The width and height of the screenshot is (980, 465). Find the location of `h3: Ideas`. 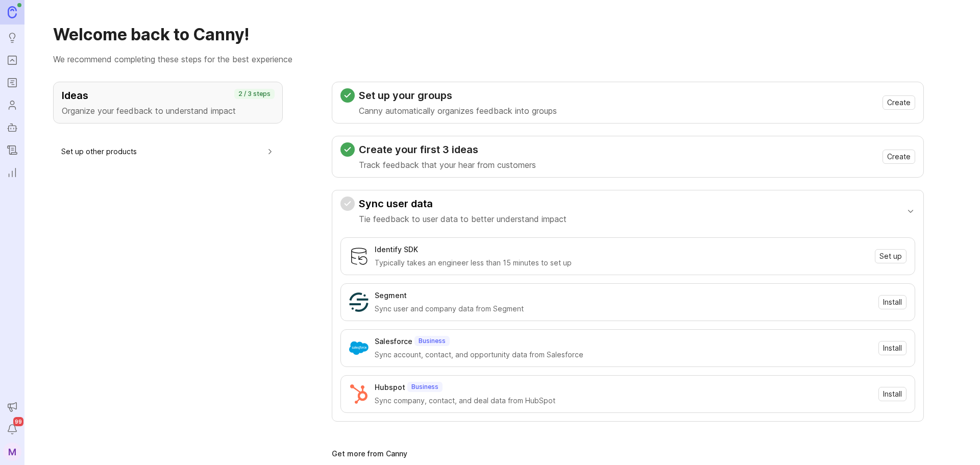

h3: Ideas is located at coordinates (168, 95).